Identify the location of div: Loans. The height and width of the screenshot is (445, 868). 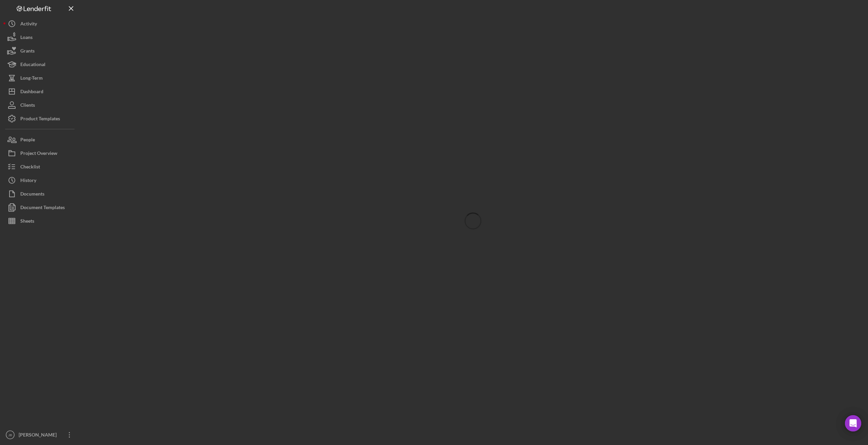
(26, 38).